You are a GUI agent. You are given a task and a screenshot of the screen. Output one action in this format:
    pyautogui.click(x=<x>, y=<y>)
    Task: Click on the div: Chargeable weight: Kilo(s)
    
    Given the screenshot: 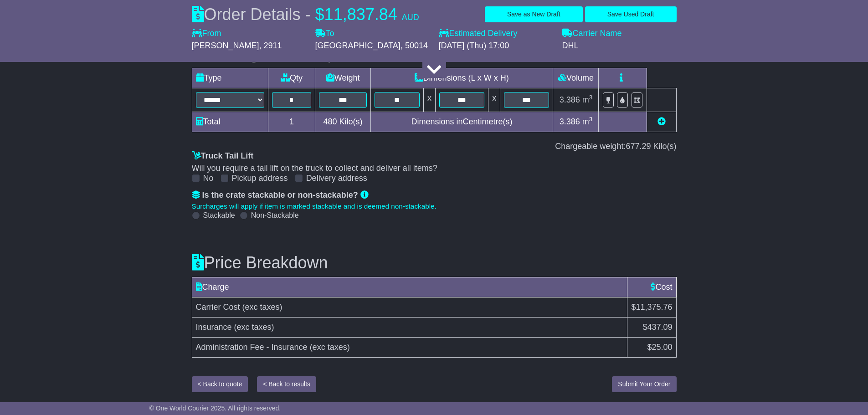 What is the action you would take?
    pyautogui.click(x=434, y=147)
    